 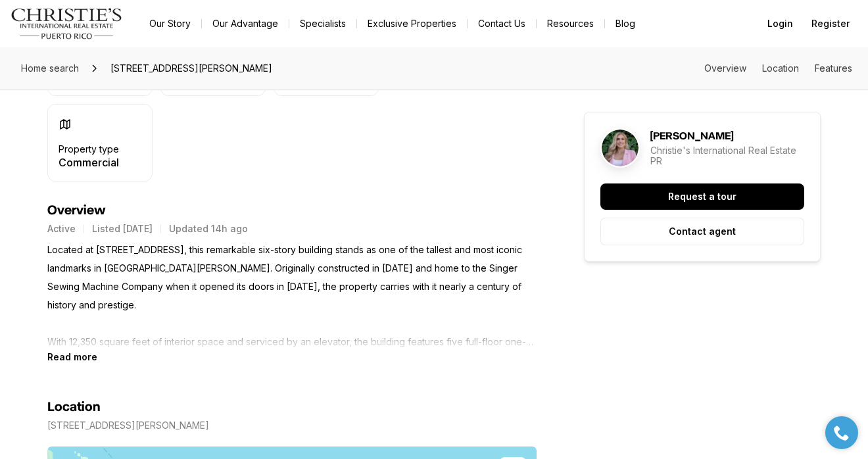 I want to click on p: Request a tour, so click(x=702, y=196).